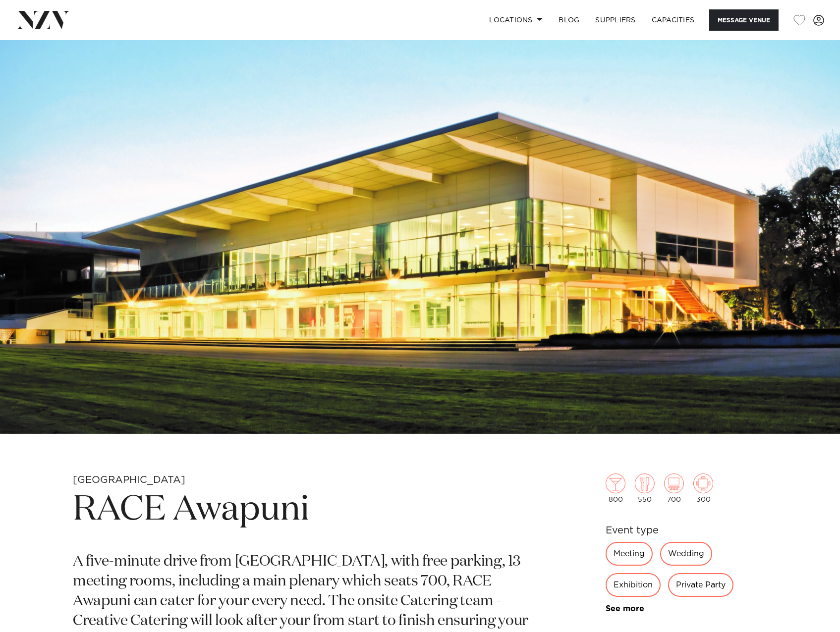  I want to click on div: 300, so click(703, 488).